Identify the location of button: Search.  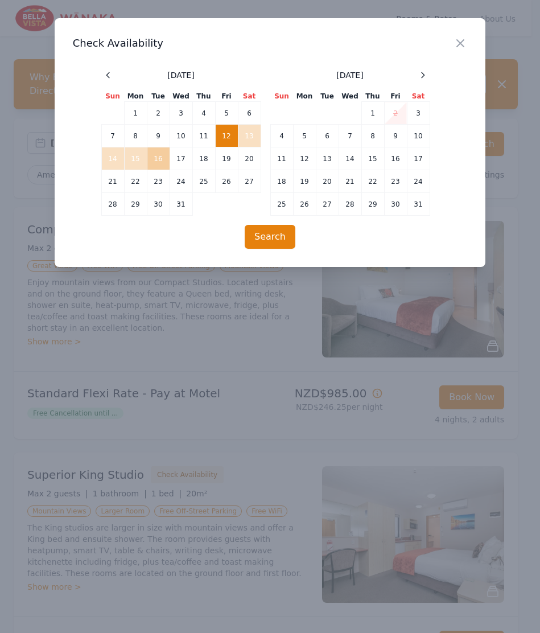
(270, 237).